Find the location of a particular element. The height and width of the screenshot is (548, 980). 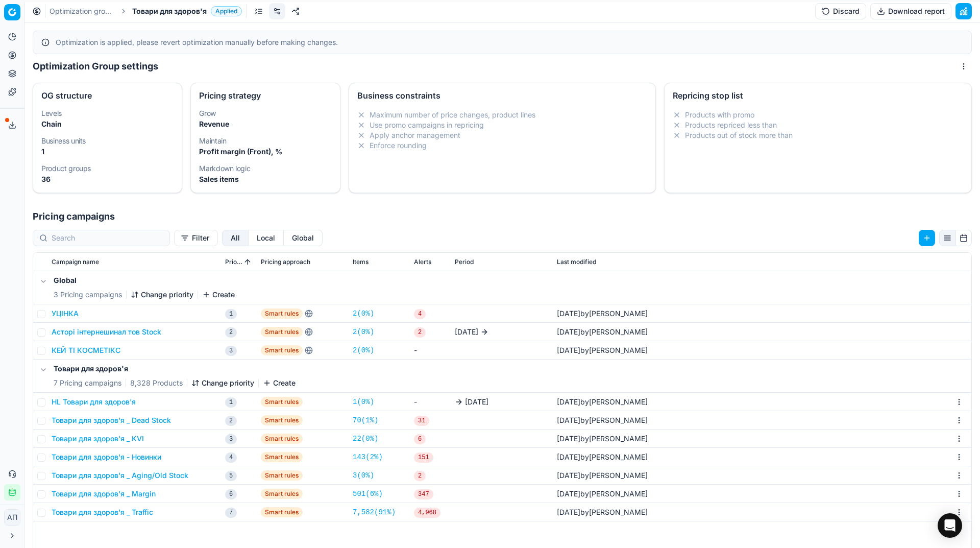

span: 3 is located at coordinates (231, 440).